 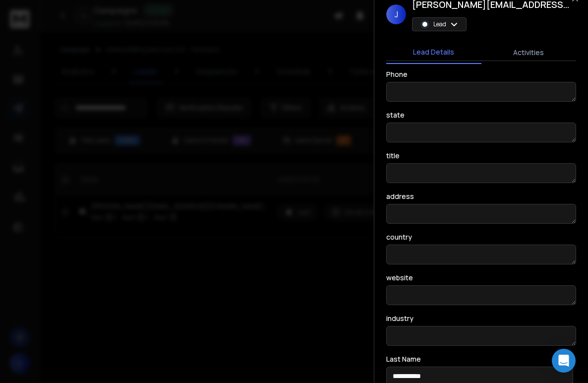 What do you see at coordinates (399, 237) in the screenshot?
I see `label: country` at bounding box center [399, 237].